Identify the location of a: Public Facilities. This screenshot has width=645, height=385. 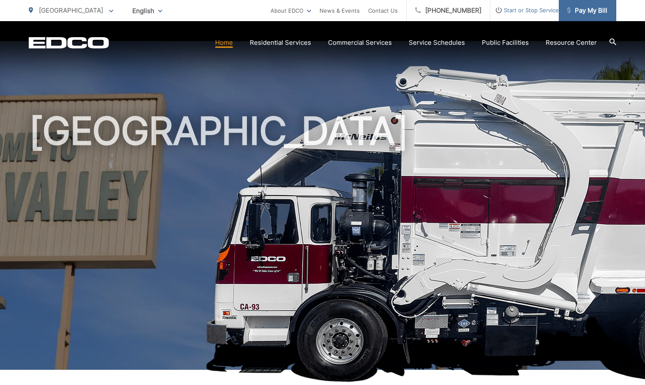
(505, 43).